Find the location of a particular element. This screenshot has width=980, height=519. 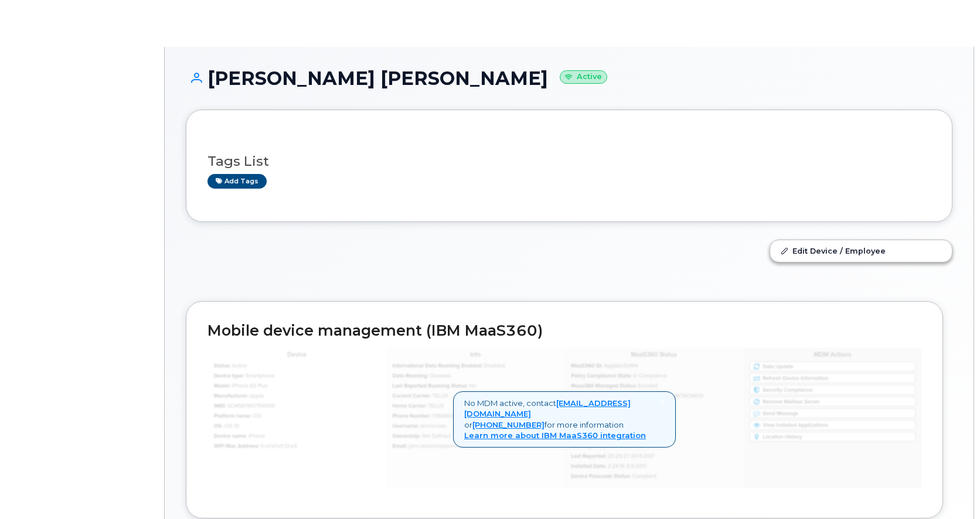

a: Close is located at coordinates (662, 402).